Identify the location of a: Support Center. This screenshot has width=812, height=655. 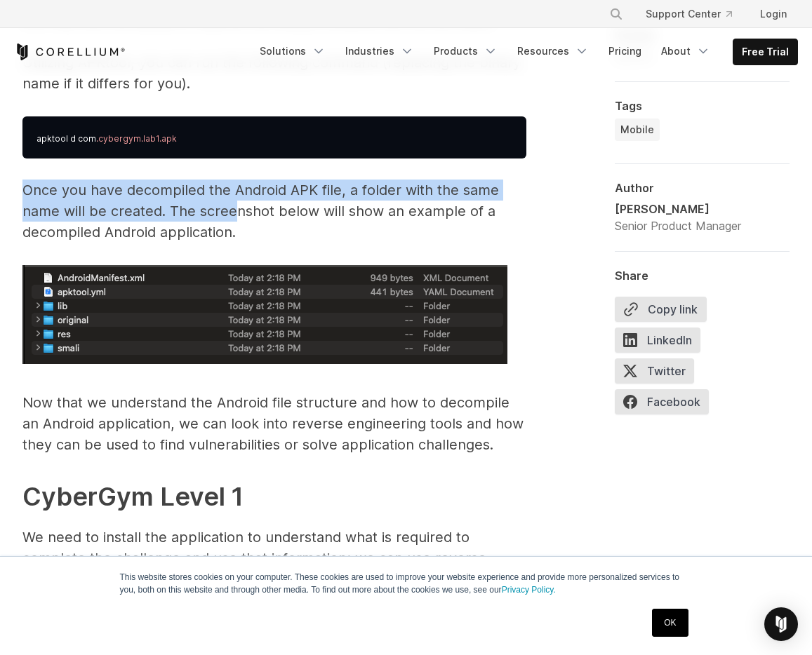
(689, 14).